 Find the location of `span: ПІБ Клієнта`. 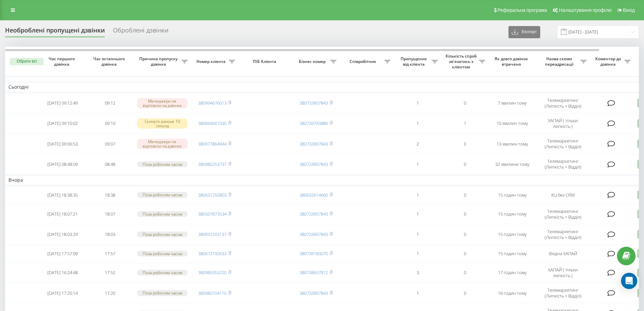

span: ПІБ Клієнта is located at coordinates (265, 62).